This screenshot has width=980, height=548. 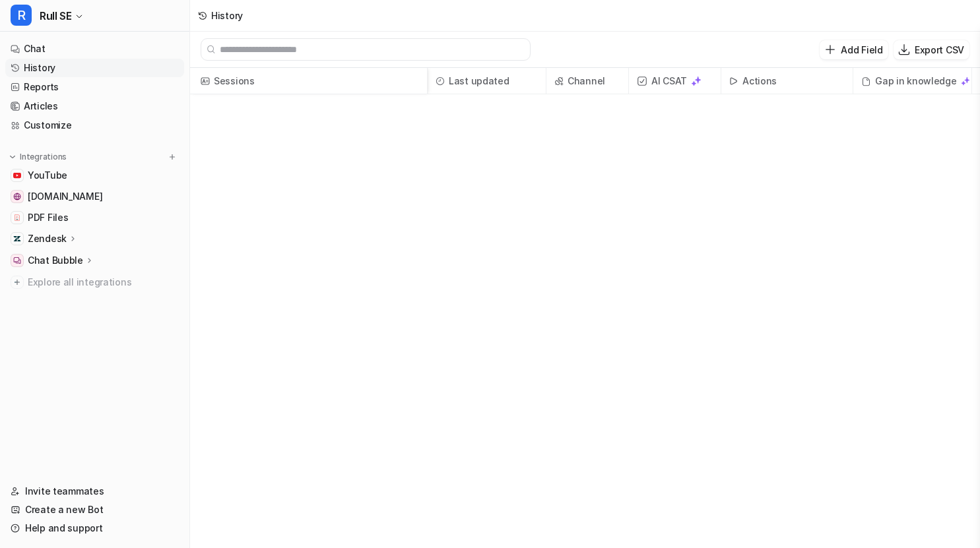 I want to click on button: Integrations, so click(x=37, y=157).